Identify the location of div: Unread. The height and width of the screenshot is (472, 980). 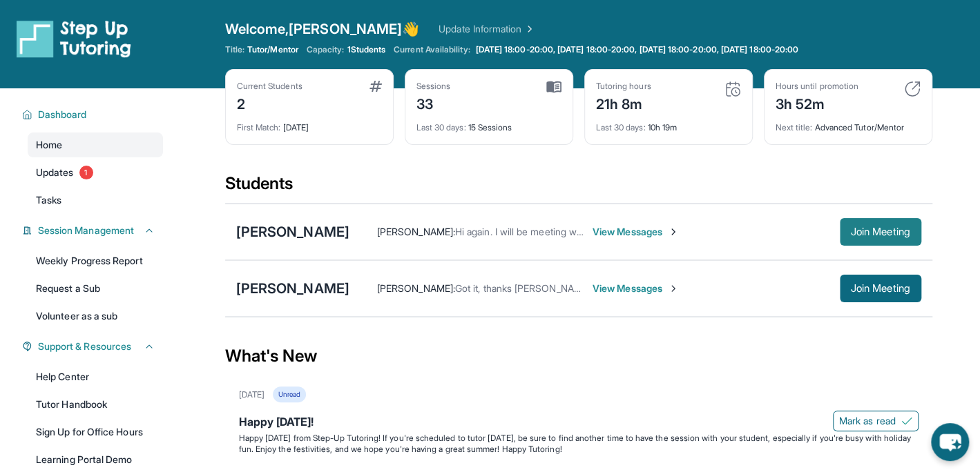
(289, 394).